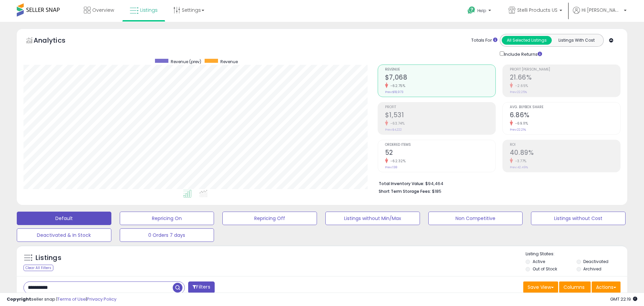 This screenshot has width=644, height=306. Describe the element at coordinates (523, 54) in the screenshot. I see `div: Include Returns` at that location.